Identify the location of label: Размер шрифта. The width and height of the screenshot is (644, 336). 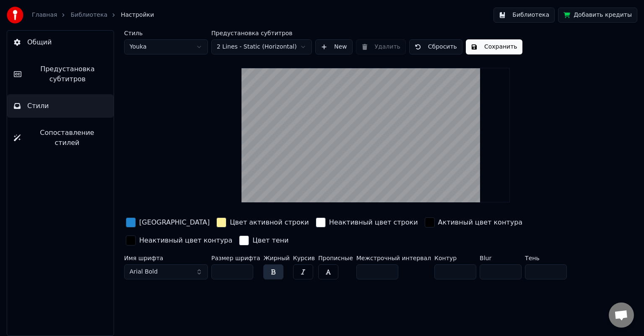
(236, 258).